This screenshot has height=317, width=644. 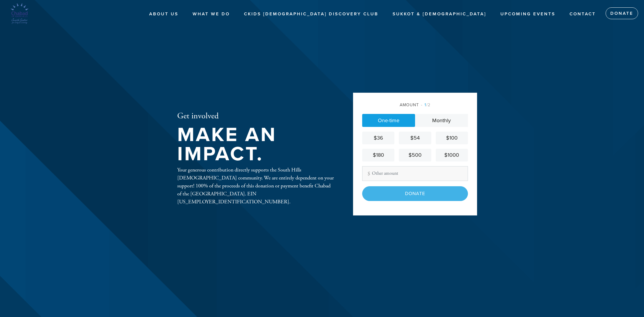 I want to click on a: $180, so click(x=378, y=155).